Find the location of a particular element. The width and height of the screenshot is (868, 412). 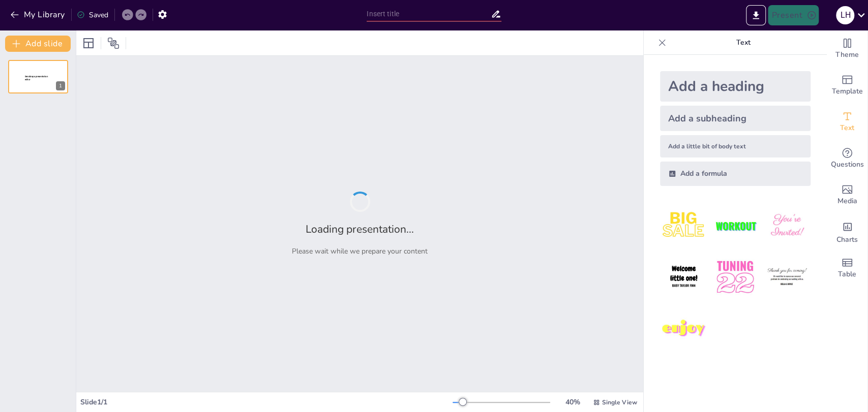

div: Saved is located at coordinates (92, 15).